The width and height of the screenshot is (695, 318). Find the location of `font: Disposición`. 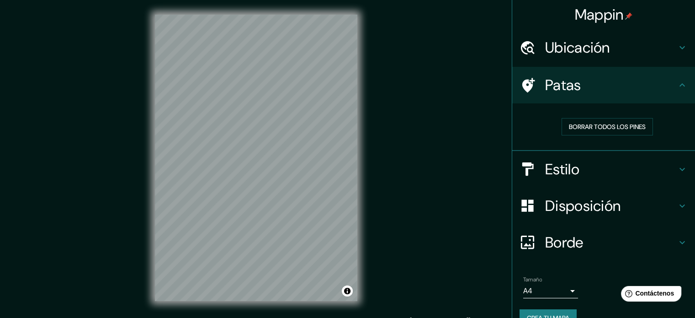

font: Disposición is located at coordinates (583, 206).